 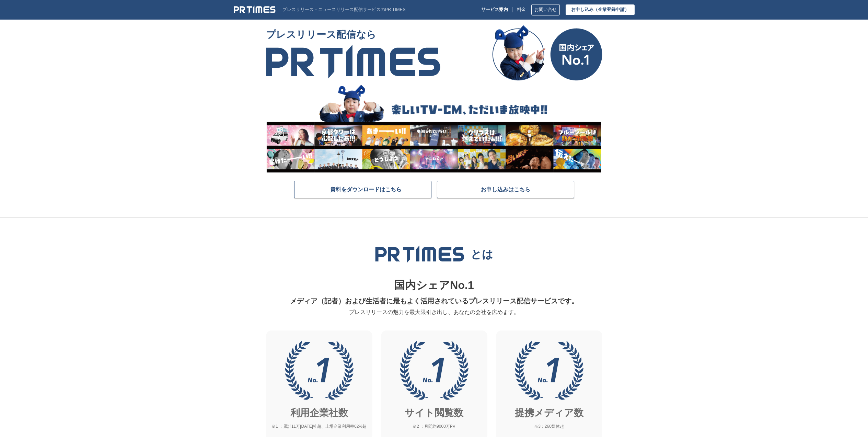 I want to click on p: サービス案内, so click(x=495, y=9).